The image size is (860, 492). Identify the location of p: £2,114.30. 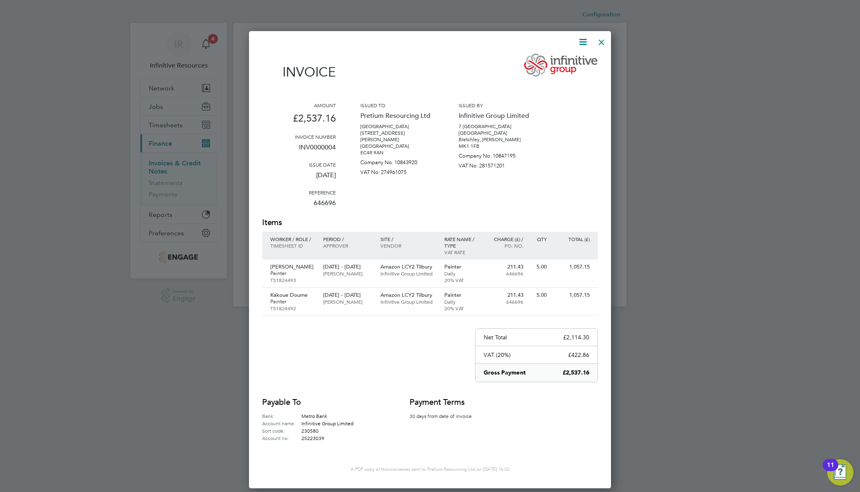
(576, 338).